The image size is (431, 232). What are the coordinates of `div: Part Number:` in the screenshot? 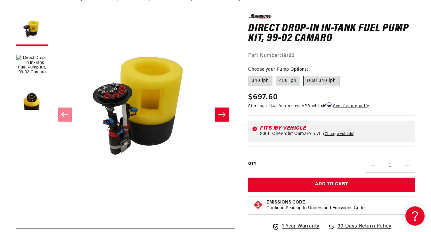 It's located at (332, 56).